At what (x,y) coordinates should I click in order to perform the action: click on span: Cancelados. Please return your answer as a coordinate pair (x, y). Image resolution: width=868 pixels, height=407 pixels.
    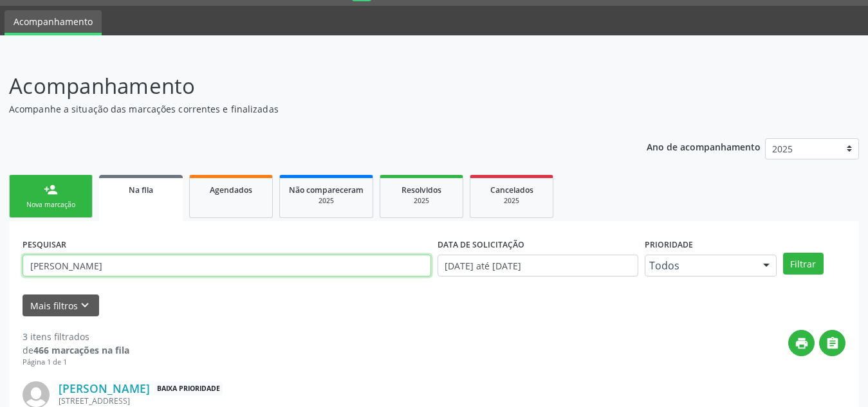
    Looking at the image, I should click on (512, 189).